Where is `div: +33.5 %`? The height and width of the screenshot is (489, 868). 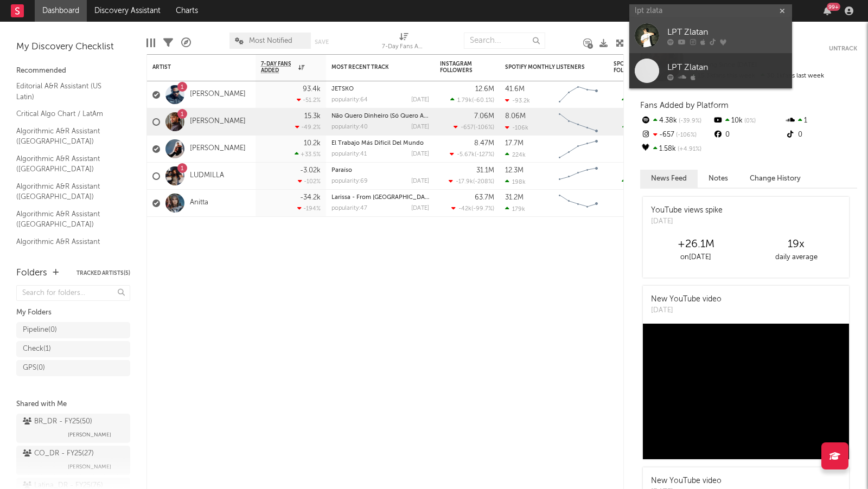
div: +33.5 % is located at coordinates (308, 154).